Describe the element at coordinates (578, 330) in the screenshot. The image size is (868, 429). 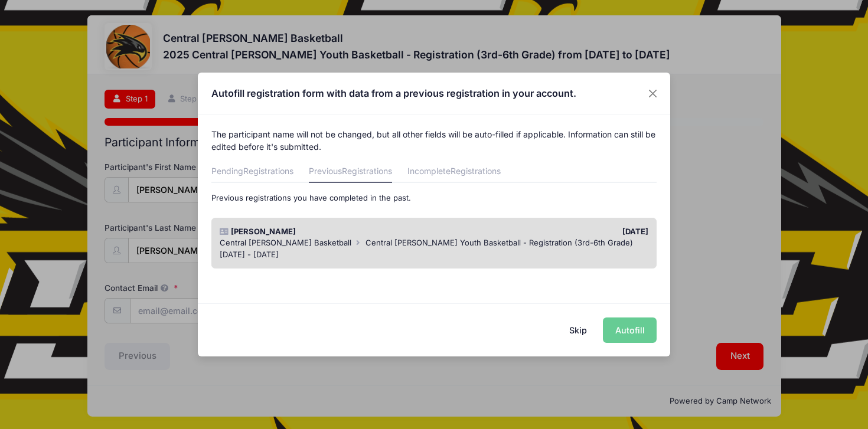
I see `button: Skip` at that location.